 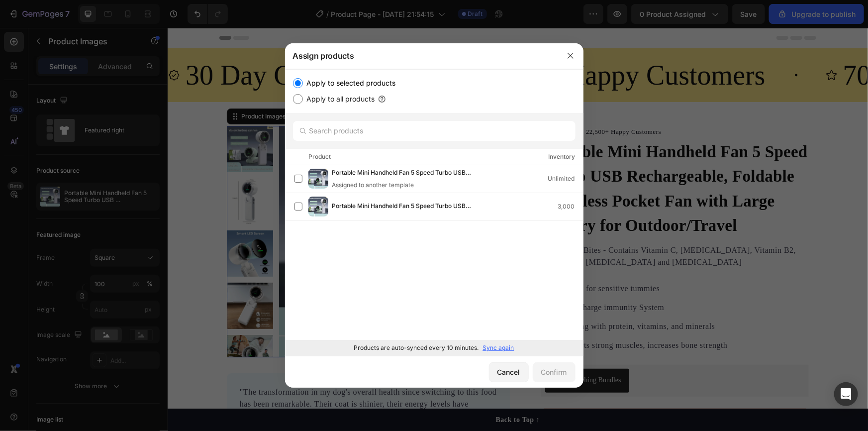 I want to click on button: Cancel, so click(x=509, y=372).